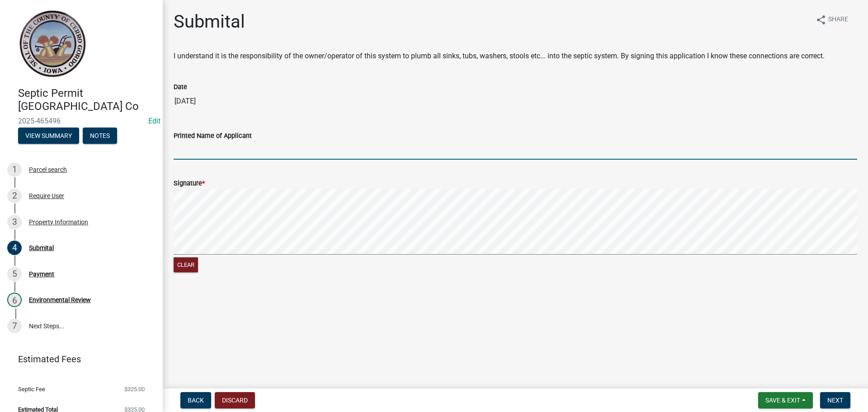 The width and height of the screenshot is (868, 412). I want to click on span: $325.00, so click(134, 389).